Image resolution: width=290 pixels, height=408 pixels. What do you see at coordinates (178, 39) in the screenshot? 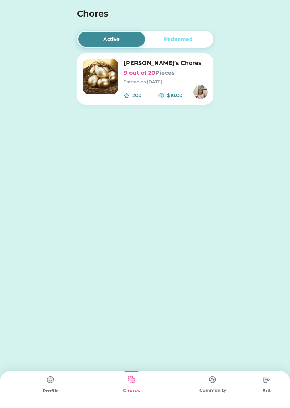
I see `div: Redeemed` at bounding box center [178, 39].